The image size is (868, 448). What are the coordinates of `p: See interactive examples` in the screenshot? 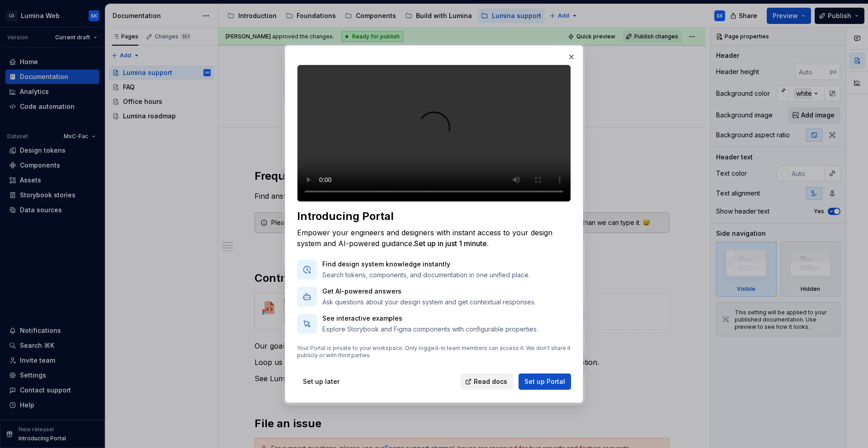 It's located at (430, 319).